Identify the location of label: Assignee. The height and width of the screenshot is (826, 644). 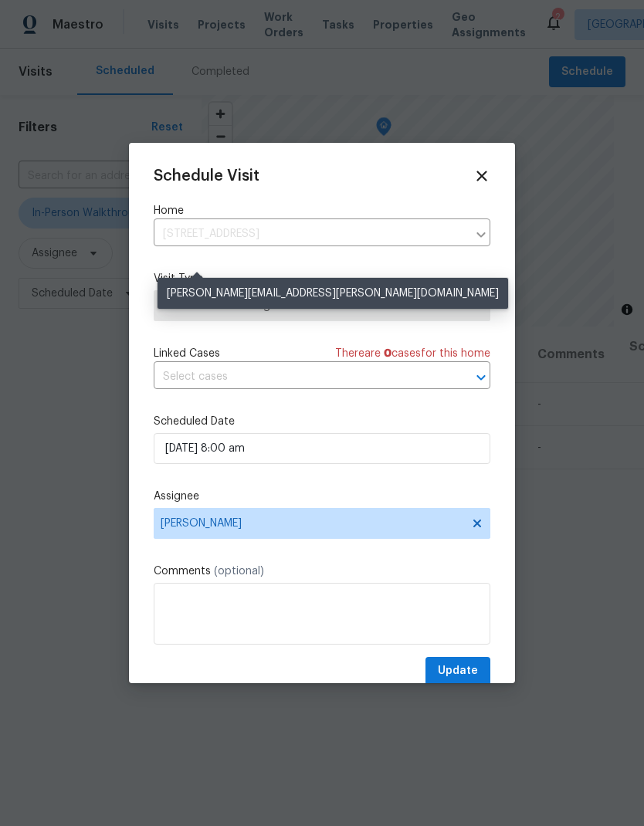
(322, 496).